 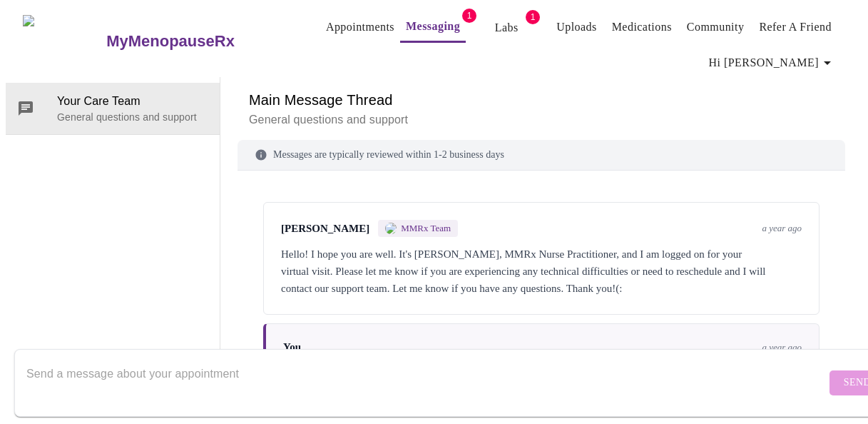 What do you see at coordinates (426, 383) in the screenshot?
I see `textarea: Send a message about your appointment` at bounding box center [426, 383].